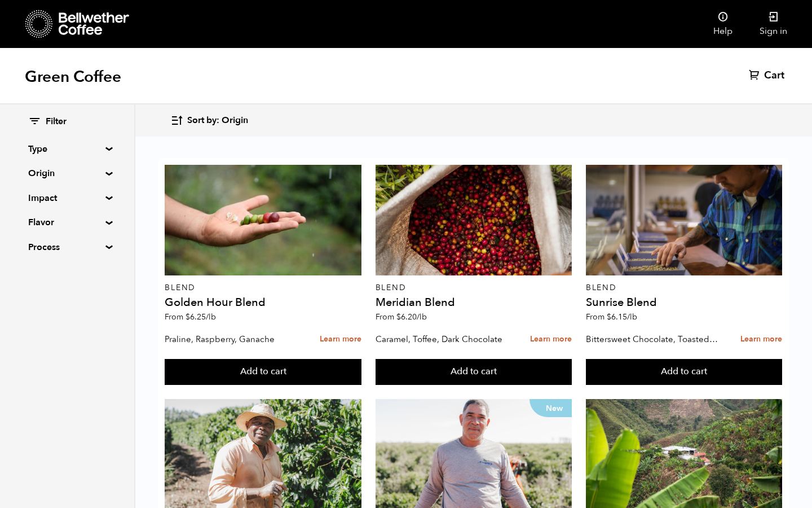 This screenshot has height=508, width=812. Describe the element at coordinates (684, 303) in the screenshot. I see `h4: Sunrise Blend` at that location.